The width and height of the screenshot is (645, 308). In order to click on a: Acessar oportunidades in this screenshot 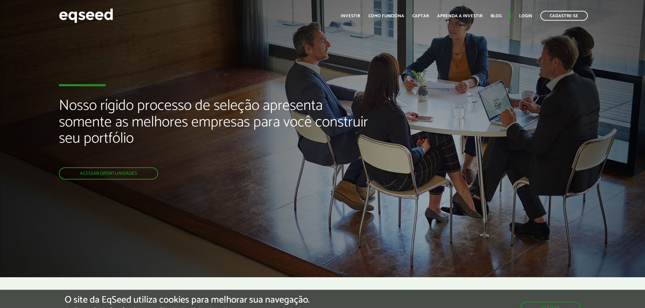, I will do `click(108, 174)`.